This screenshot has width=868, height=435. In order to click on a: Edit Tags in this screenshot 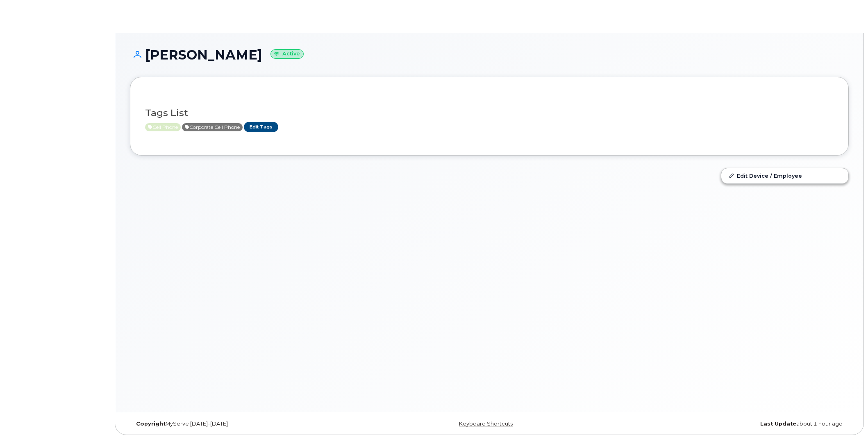, I will do `click(261, 127)`.